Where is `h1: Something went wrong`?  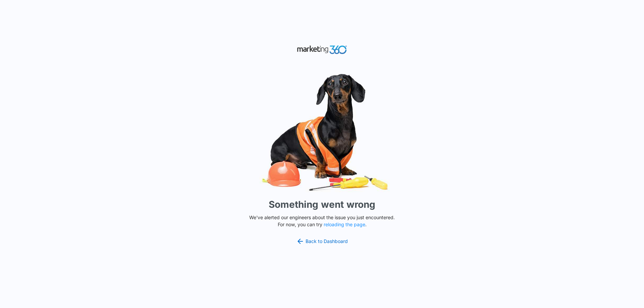
h1: Something went wrong is located at coordinates (322, 204).